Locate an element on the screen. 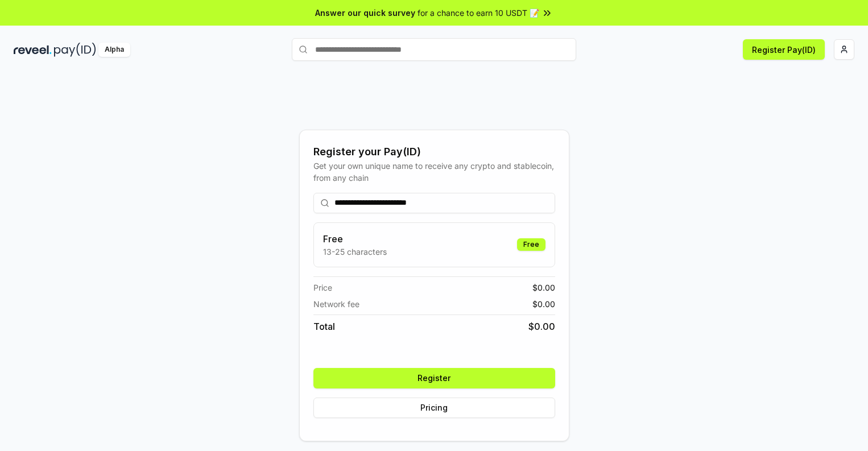 This screenshot has width=868, height=451. h3: Free is located at coordinates (355, 239).